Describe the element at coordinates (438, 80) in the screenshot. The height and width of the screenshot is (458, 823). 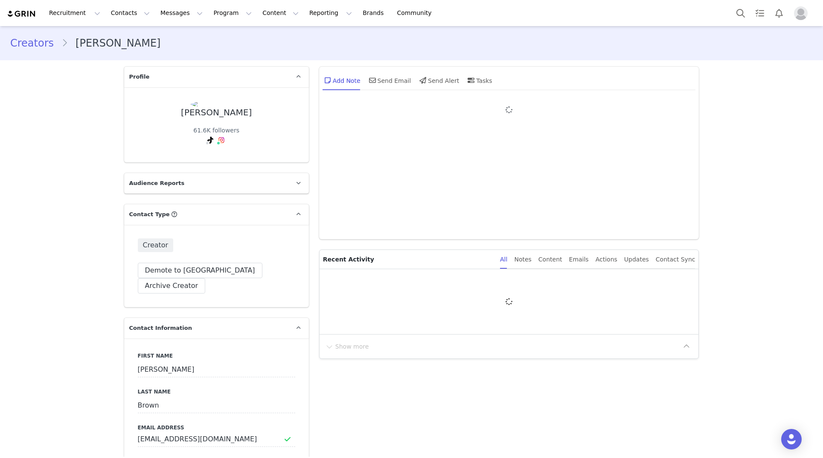
I see `div: Send Alert` at that location.